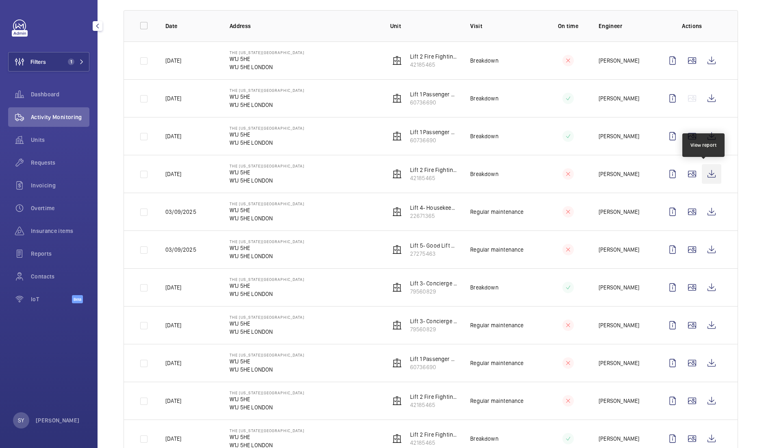  Describe the element at coordinates (38, 62) in the screenshot. I see `span: Filters` at that location.